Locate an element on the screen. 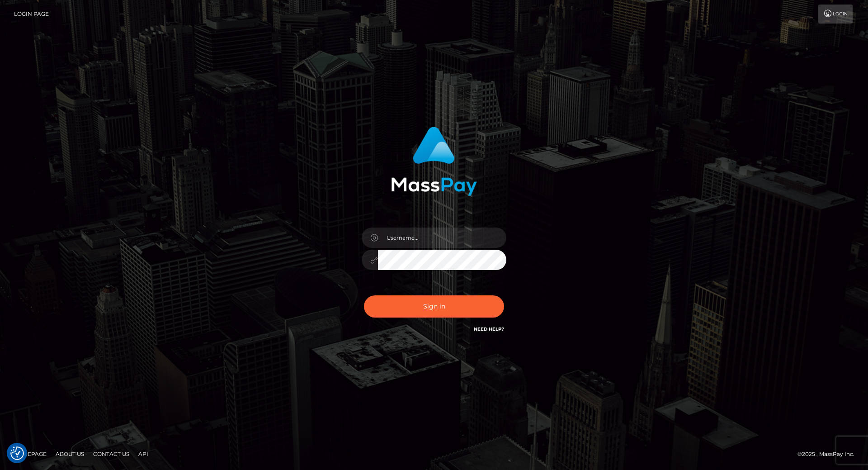  button: Sign in is located at coordinates (434, 306).